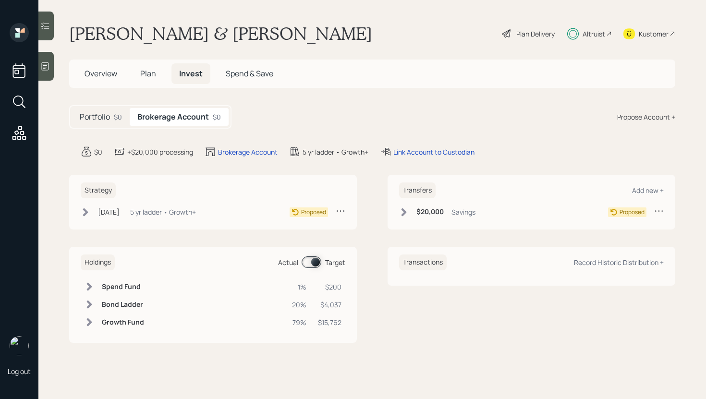 This screenshot has width=706, height=399. What do you see at coordinates (654, 34) in the screenshot?
I see `div: Kustomer` at bounding box center [654, 34].